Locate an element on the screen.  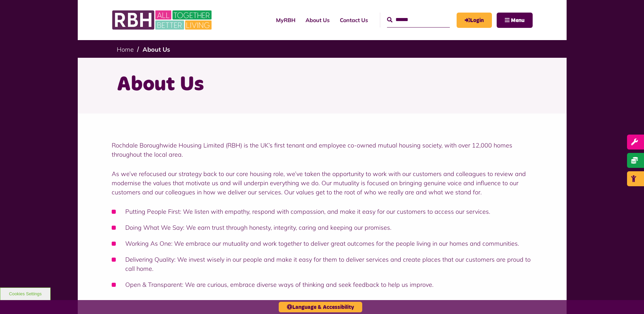
img: RBH is located at coordinates (163, 20).